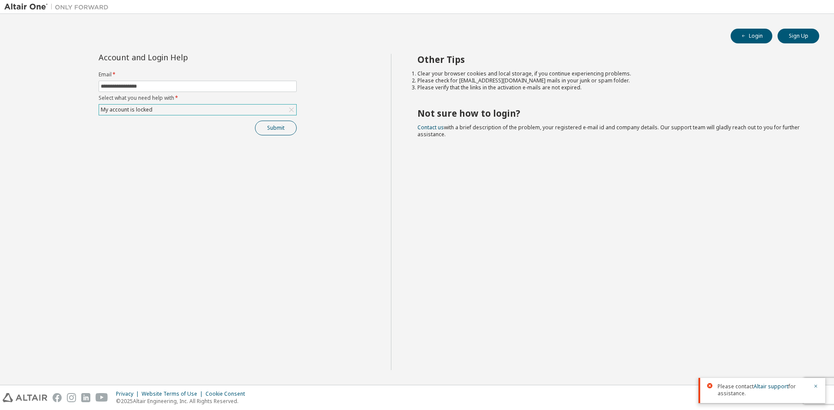  What do you see at coordinates (71, 398) in the screenshot?
I see `img: instagram.svg` at bounding box center [71, 398].